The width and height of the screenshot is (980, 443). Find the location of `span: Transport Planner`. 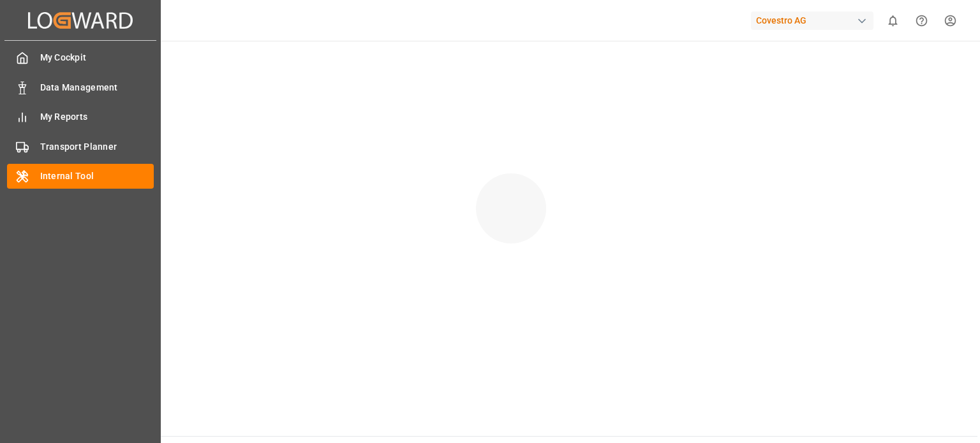

span: Transport Planner is located at coordinates (97, 147).